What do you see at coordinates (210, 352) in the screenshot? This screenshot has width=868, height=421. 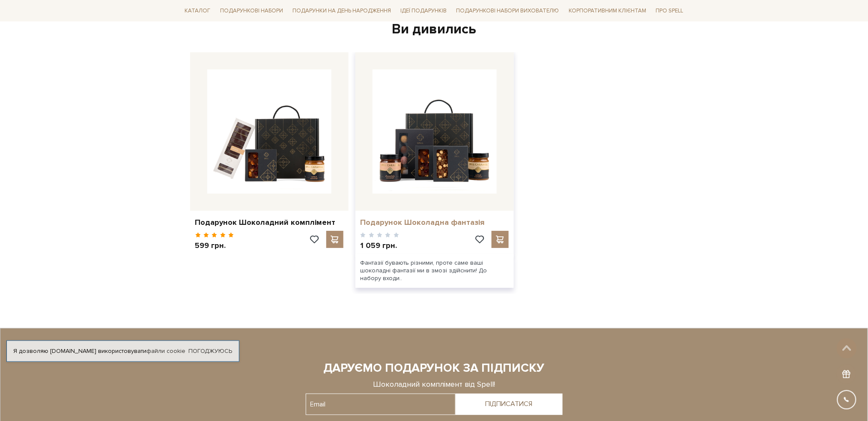 I see `a: Погоджуюсь` at bounding box center [210, 352].